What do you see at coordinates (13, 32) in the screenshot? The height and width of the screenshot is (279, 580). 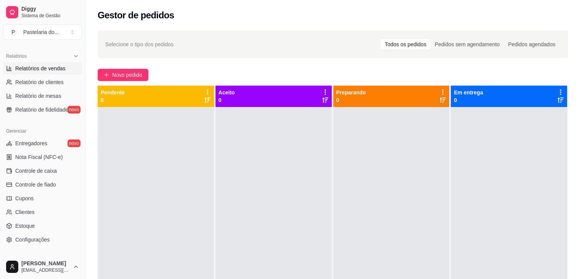 I see `span: P` at bounding box center [13, 32].